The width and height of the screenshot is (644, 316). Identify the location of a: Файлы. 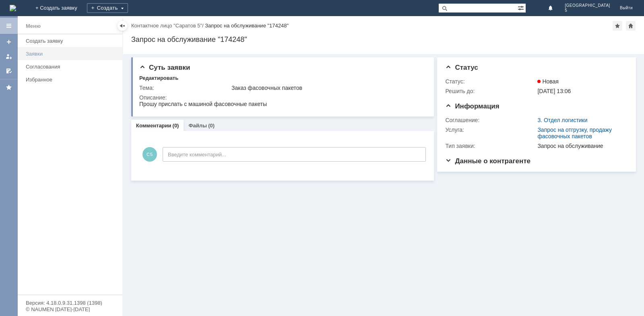
(198, 125).